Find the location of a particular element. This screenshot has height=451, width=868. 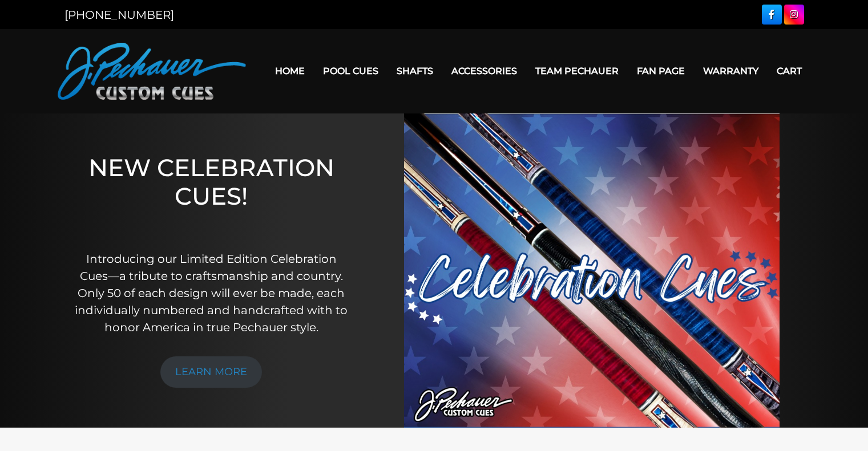

a: Cart is located at coordinates (789, 70).